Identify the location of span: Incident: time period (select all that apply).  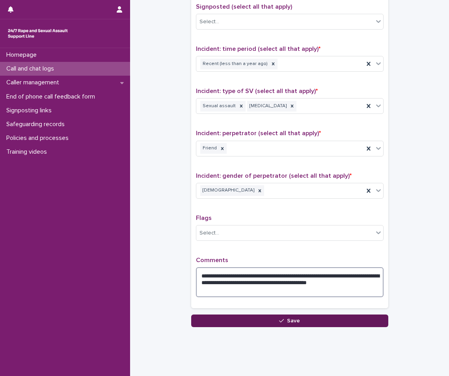
(258, 49).